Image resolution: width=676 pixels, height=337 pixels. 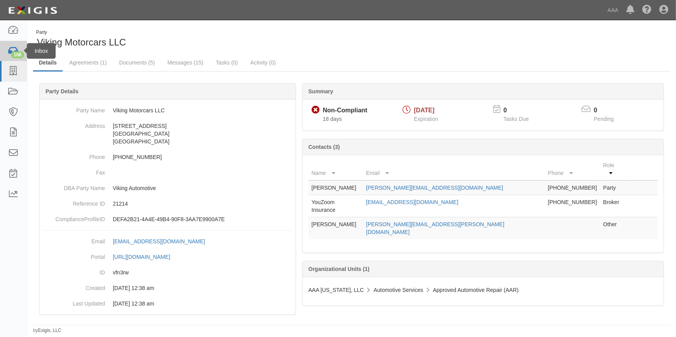 I want to click on dd: Viking Motorcars LLC, so click(x=168, y=111).